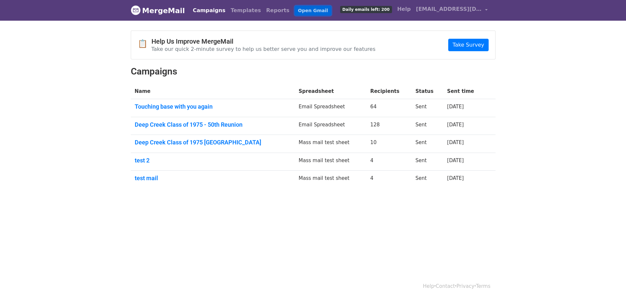 Image resolution: width=626 pixels, height=299 pixels. What do you see at coordinates (158, 11) in the screenshot?
I see `a: MergeMail` at bounding box center [158, 11].